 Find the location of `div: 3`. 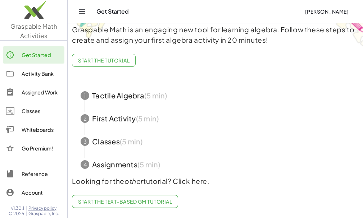

div: 3 is located at coordinates (85, 142).